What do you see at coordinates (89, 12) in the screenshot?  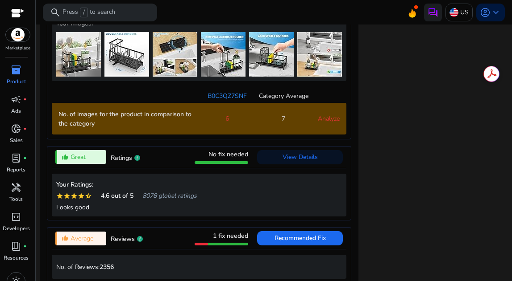 I see `p: Press to search` at bounding box center [89, 12].